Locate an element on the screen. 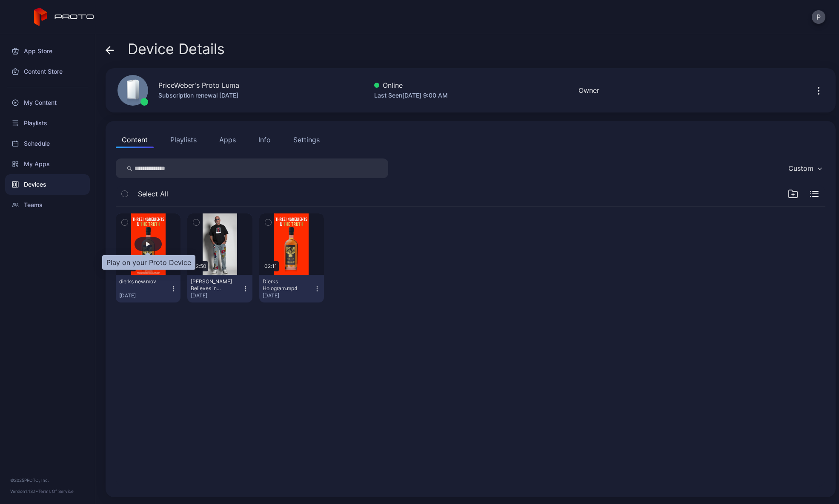 This screenshot has width=839, height=504. div: Playlists is located at coordinates (47, 123).